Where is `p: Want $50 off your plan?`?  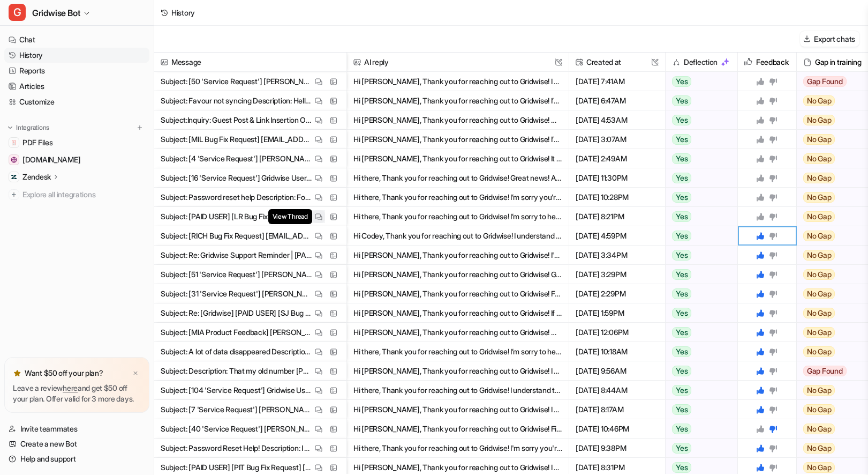
p: Want $50 off your plan? is located at coordinates (64, 373).